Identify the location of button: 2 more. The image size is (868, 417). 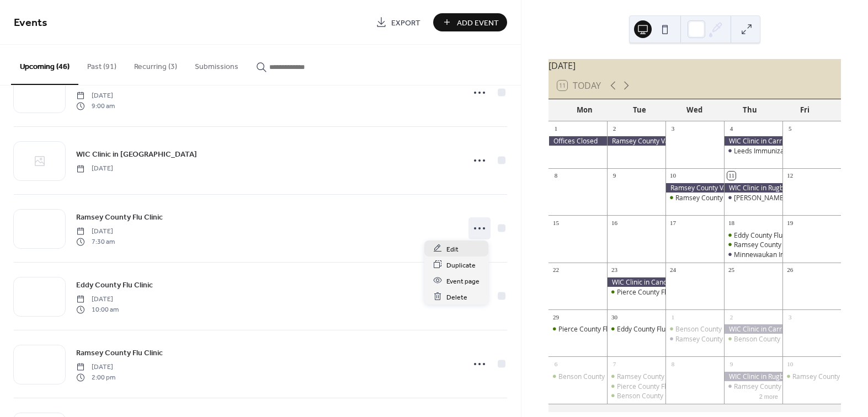
(769, 396).